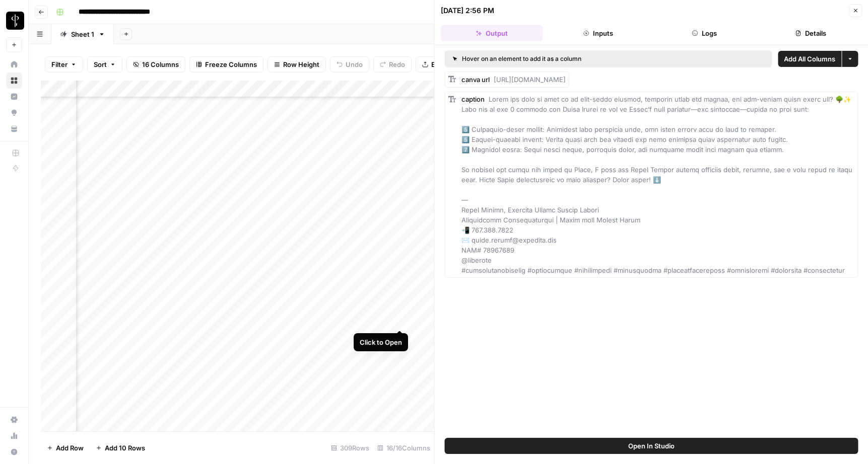 This screenshot has height=464, width=868. Describe the element at coordinates (14, 20) in the screenshot. I see `button: Workspace: LP Production Workloads` at that location.